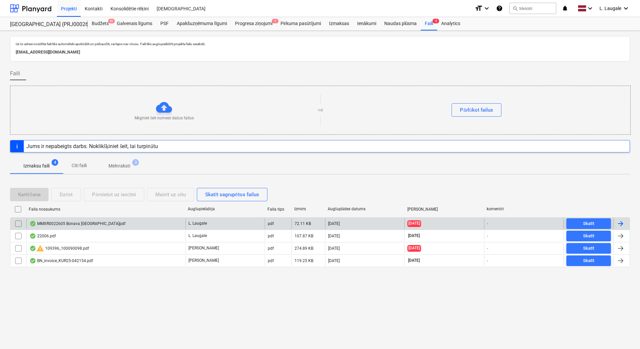 This screenshot has width=640, height=349. What do you see at coordinates (275, 21) in the screenshot?
I see `span: 1` at bounding box center [275, 21].